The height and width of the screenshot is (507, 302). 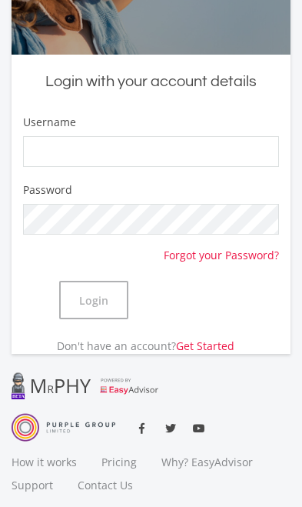 What do you see at coordinates (145, 345) in the screenshot?
I see `p: Don't have an account?` at bounding box center [145, 345].